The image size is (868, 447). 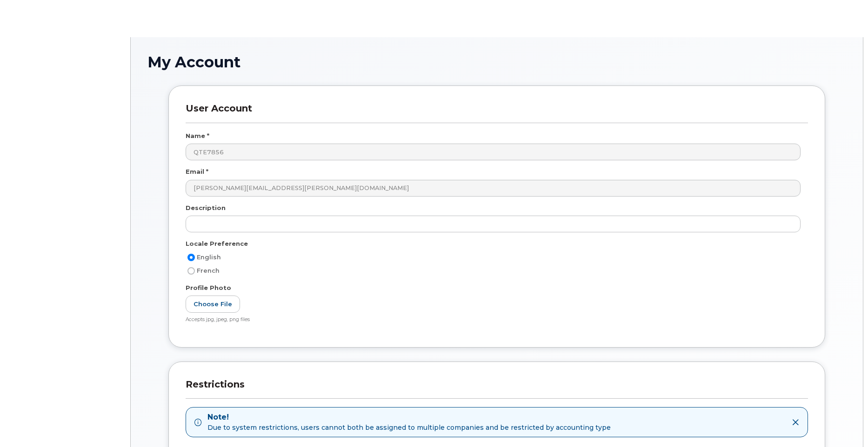 I want to click on h3: User Account, so click(x=497, y=112).